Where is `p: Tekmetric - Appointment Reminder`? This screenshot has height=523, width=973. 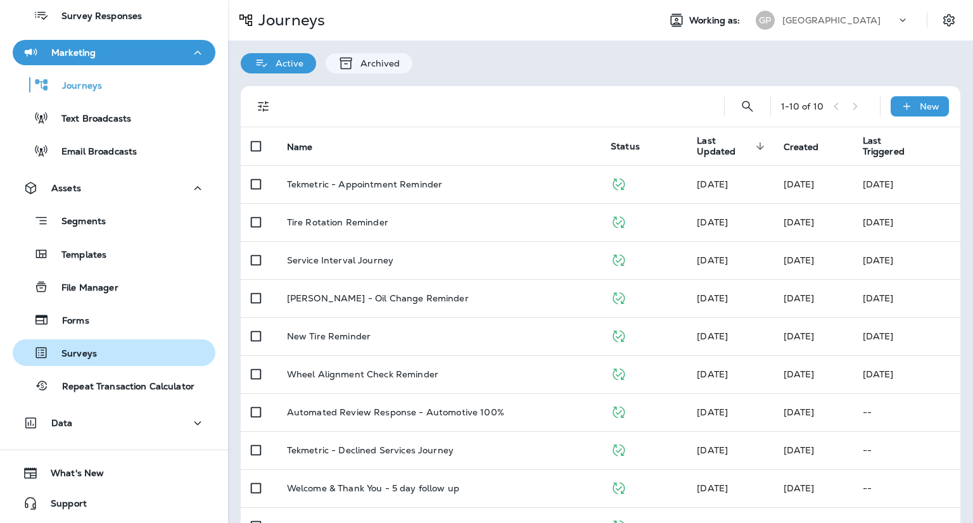
p: Tekmetric - Appointment Reminder is located at coordinates (364, 184).